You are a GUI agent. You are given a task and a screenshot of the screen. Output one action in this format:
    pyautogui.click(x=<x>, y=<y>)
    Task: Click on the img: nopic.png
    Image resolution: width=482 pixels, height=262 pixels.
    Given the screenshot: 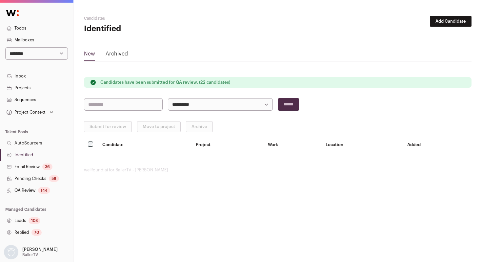 What is the action you would take?
    pyautogui.click(x=11, y=252)
    